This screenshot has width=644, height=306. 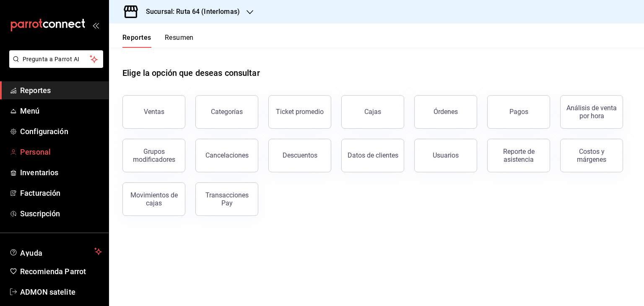 I want to click on button: Análisis de venta por hora, so click(x=591, y=112).